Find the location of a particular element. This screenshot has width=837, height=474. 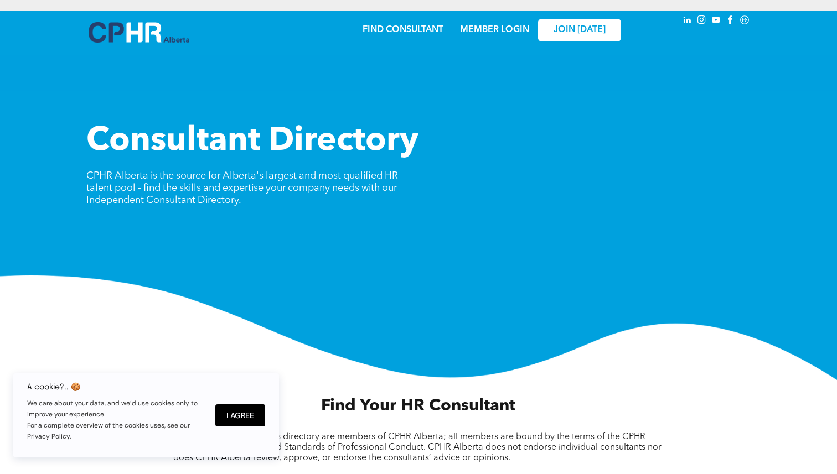

p: We care about your data, and we’d use cookies only to improve your experience. For a complete ove... is located at coordinates (116, 420).